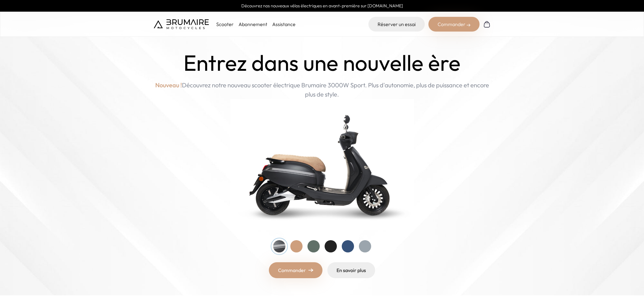  I want to click on a: Réserver un essai, so click(397, 24).